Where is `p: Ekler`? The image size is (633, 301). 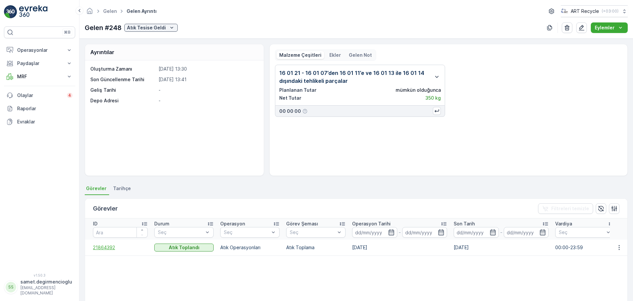 p: Ekler is located at coordinates (335, 55).